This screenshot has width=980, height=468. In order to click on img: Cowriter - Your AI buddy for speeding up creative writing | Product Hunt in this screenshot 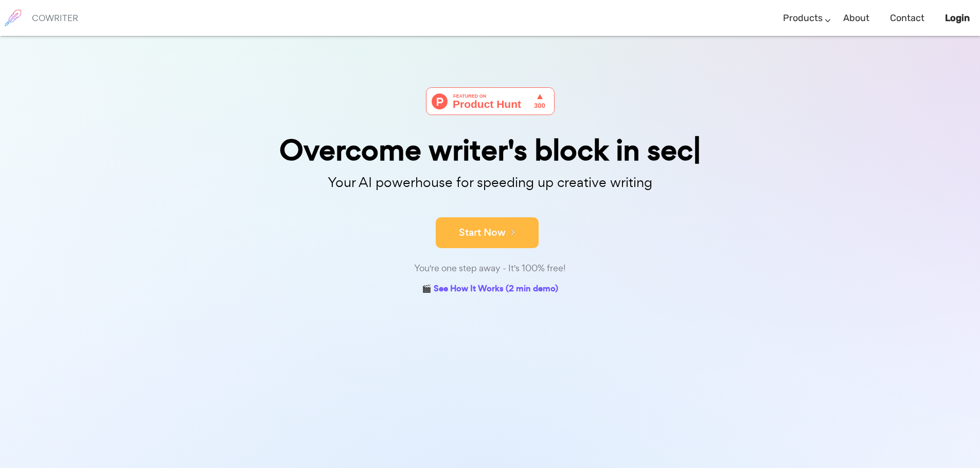, I will do `click(490, 101)`.